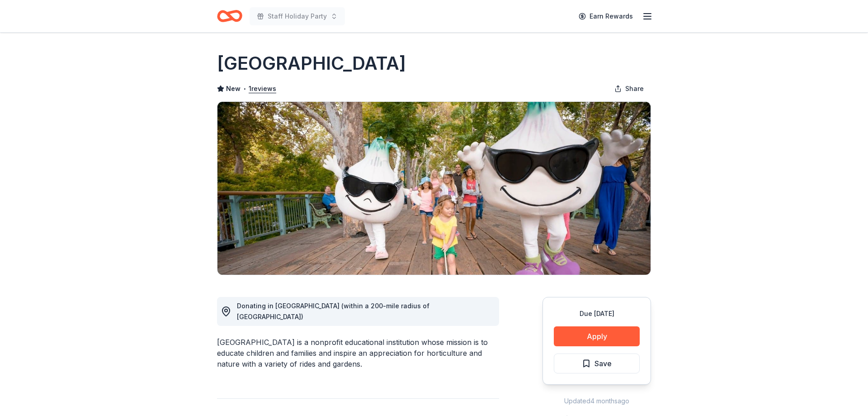 This screenshot has width=868, height=416. Describe the element at coordinates (606, 17) in the screenshot. I see `a: Earn Rewards` at that location.